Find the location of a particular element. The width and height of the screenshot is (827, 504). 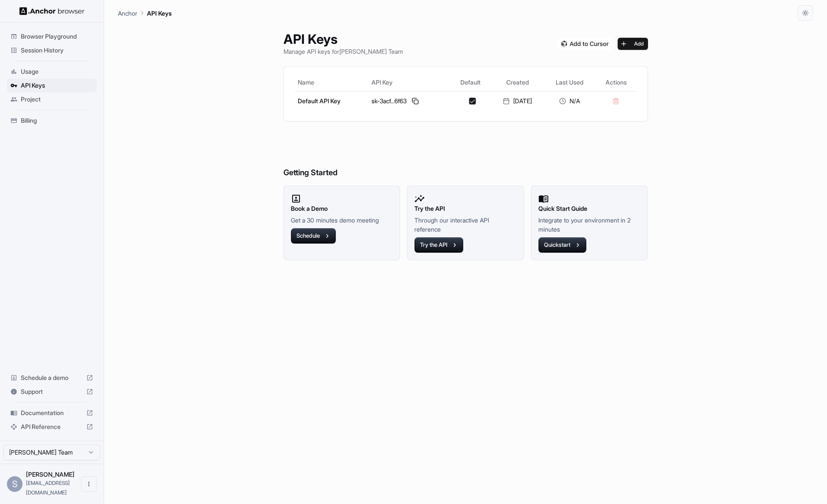

div: Usage is located at coordinates (52, 71).